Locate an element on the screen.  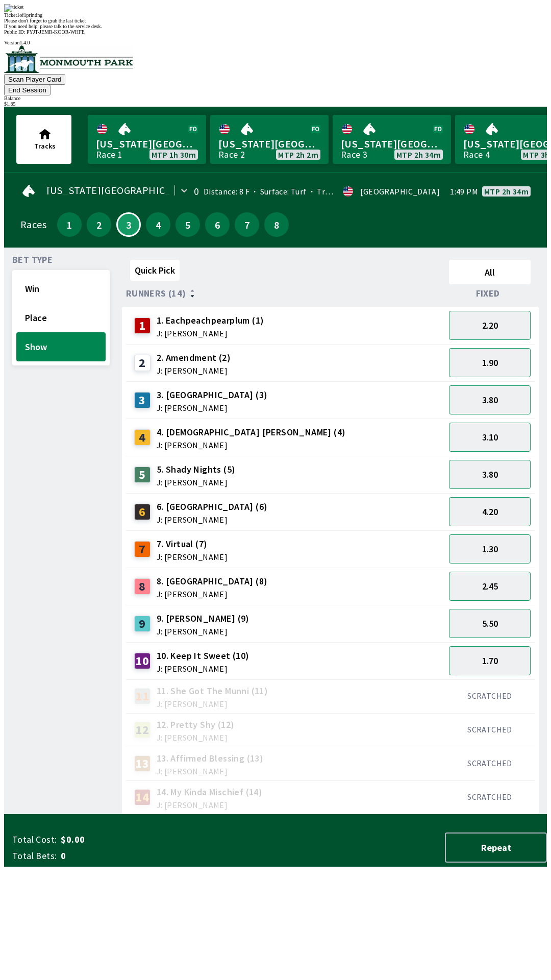
div: 0 is located at coordinates (196, 192).